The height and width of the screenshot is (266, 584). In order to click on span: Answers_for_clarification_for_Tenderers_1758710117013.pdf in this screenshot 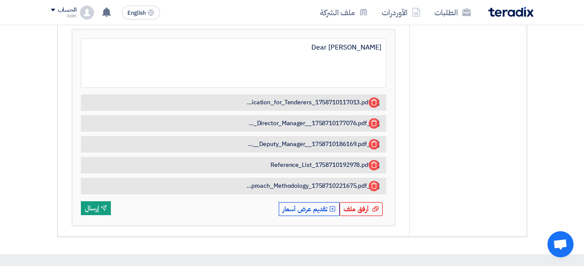, I will do `click(308, 103)`.